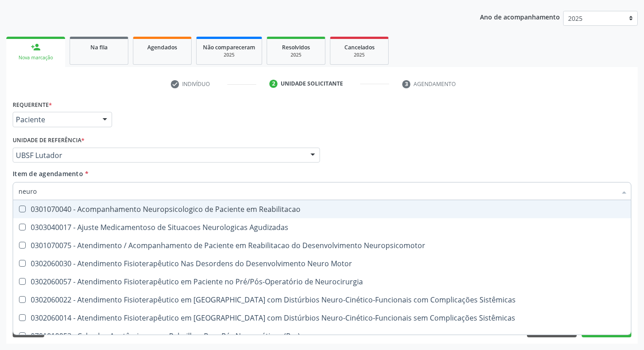 The width and height of the screenshot is (644, 350). Describe the element at coordinates (520, 16) in the screenshot. I see `p: Ano de acompanhamento` at that location.